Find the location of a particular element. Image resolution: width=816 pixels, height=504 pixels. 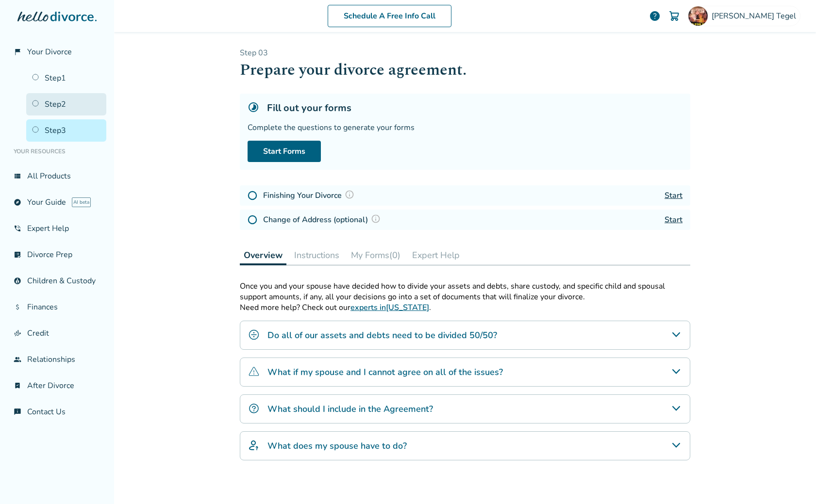

p: Step 0 3 is located at coordinates (465, 53).